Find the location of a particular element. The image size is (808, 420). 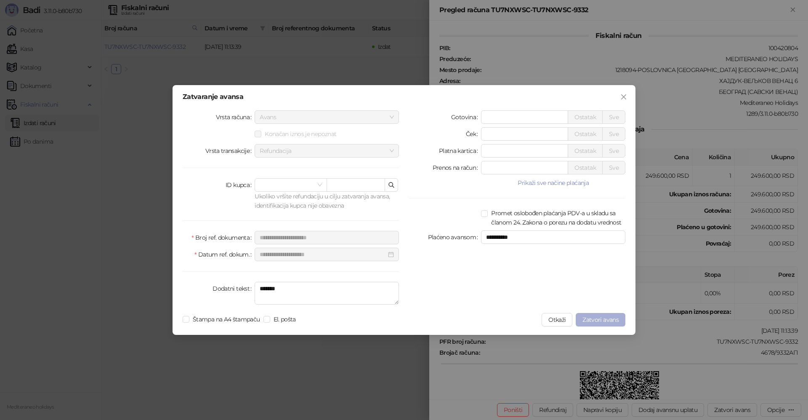

span: Refundacija is located at coordinates (327, 151).